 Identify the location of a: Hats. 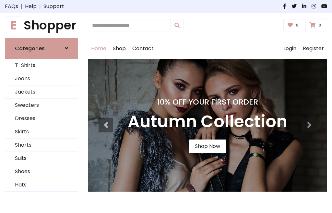
(41, 185).